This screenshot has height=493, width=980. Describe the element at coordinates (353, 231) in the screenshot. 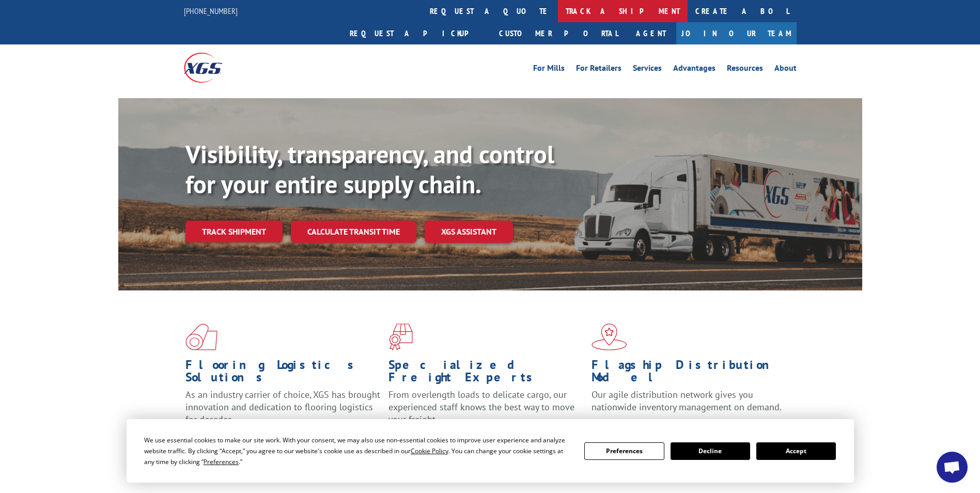

I see `a: Calculate transit time` at that location.